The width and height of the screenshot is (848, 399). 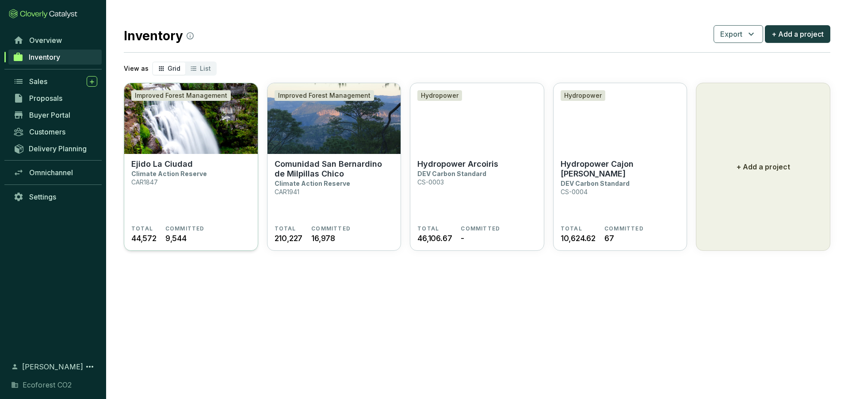 What do you see at coordinates (55, 40) in the screenshot?
I see `a: Overview` at bounding box center [55, 40].